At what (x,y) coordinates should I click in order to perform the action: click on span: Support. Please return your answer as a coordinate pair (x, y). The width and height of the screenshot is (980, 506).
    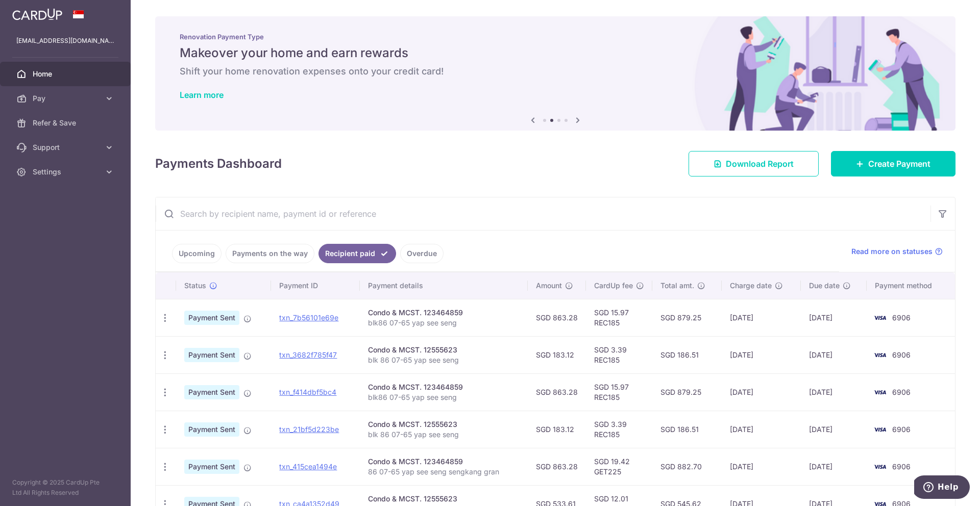
    Looking at the image, I should click on (67, 148).